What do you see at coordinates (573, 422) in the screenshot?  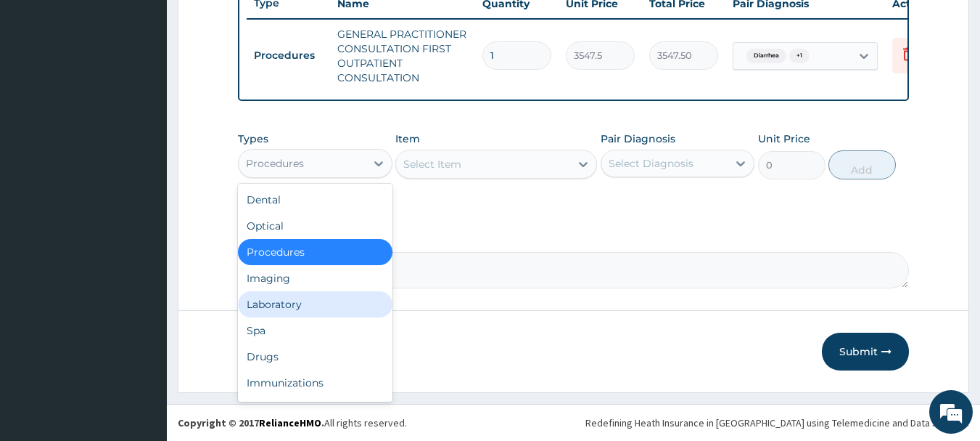 I see `footer: All rights reserved.` at bounding box center [573, 422].